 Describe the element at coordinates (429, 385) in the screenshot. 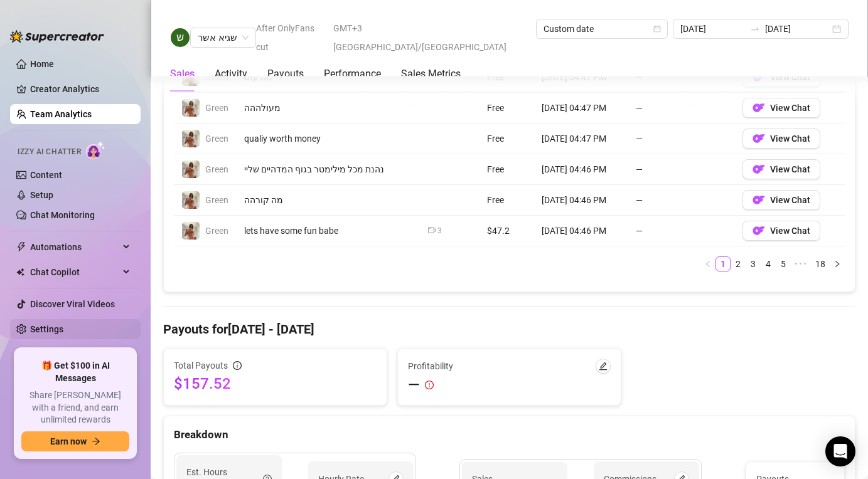

I see `span: exclamation-circle` at that location.